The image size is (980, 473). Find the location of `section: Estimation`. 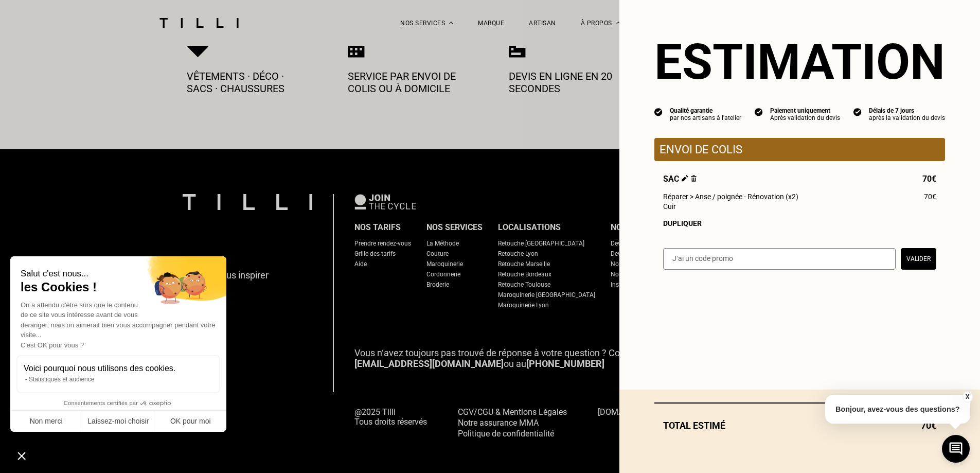

section: Estimation is located at coordinates (799, 62).